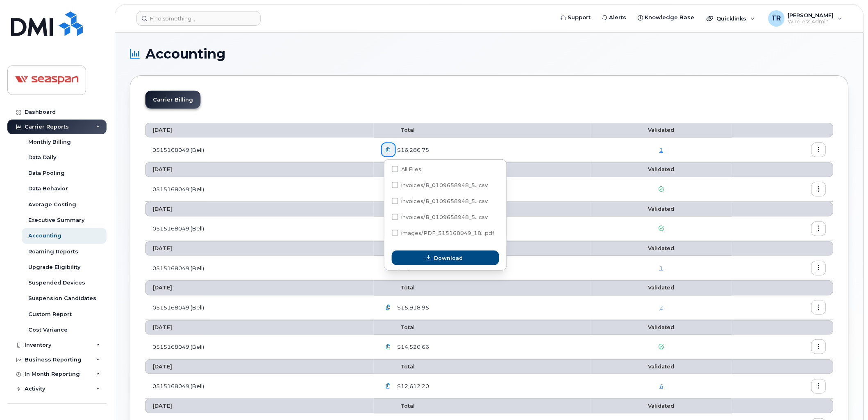 Image resolution: width=868 pixels, height=420 pixels. I want to click on span: $12,612.20, so click(413, 386).